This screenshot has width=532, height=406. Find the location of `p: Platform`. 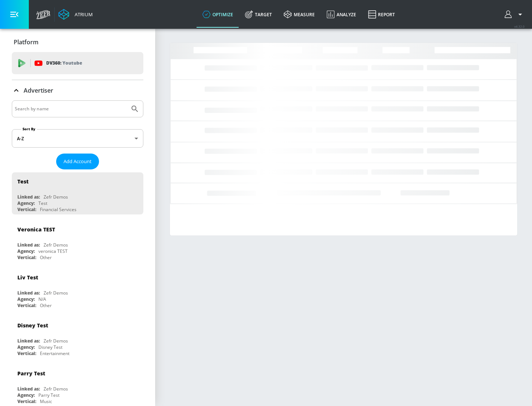

p: Platform is located at coordinates (26, 42).